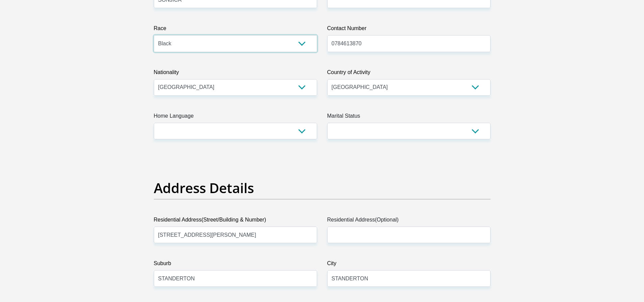  Describe the element at coordinates (409, 117) in the screenshot. I see `label: Marital Status` at that location.